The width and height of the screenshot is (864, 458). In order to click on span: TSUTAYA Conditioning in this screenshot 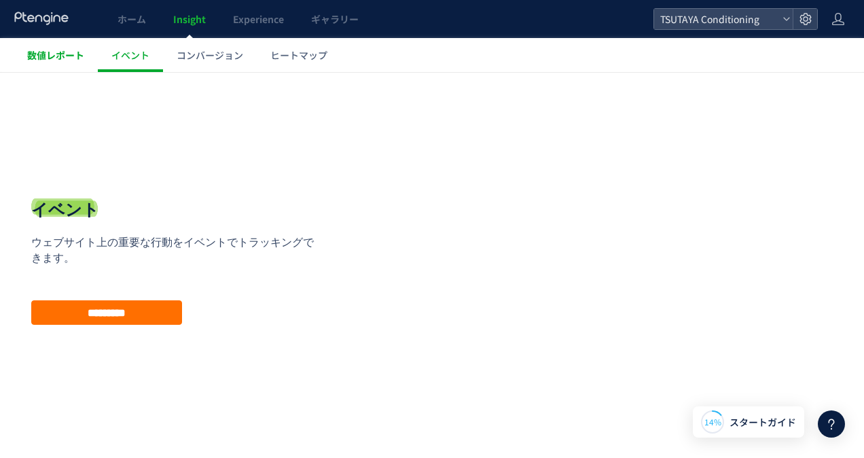, I will do `click(717, 19)`.